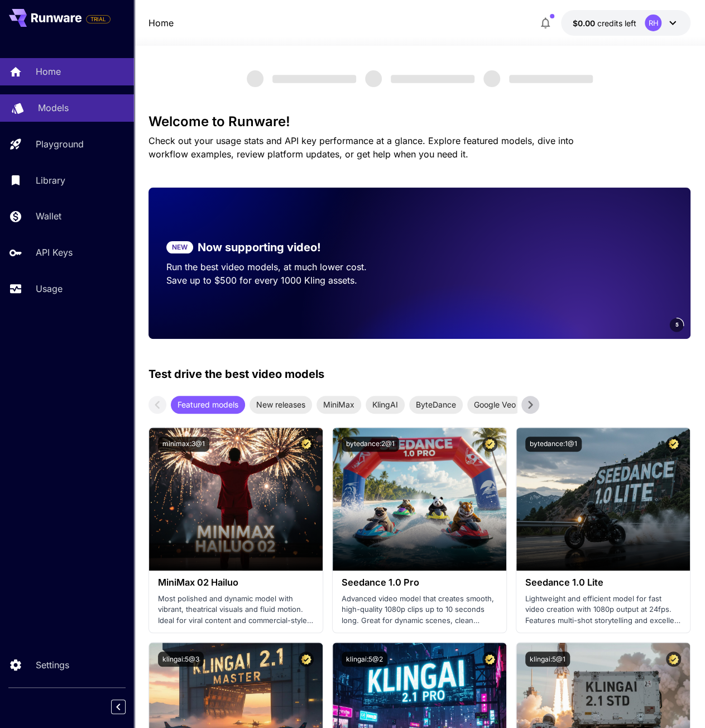  What do you see at coordinates (495, 405) in the screenshot?
I see `div: Google Veo` at bounding box center [495, 405].